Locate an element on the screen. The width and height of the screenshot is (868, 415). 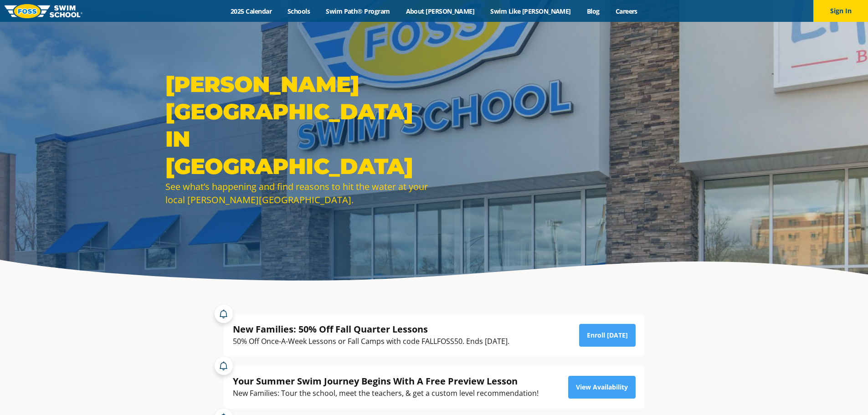
div: New Families: 50% Off Fall Quarter Lessons is located at coordinates (371, 329).